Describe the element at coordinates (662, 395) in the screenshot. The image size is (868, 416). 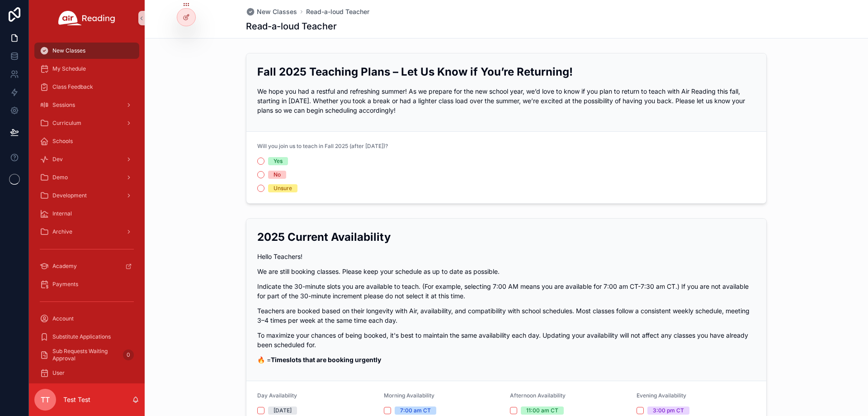
I see `span: Evening Availability` at that location.